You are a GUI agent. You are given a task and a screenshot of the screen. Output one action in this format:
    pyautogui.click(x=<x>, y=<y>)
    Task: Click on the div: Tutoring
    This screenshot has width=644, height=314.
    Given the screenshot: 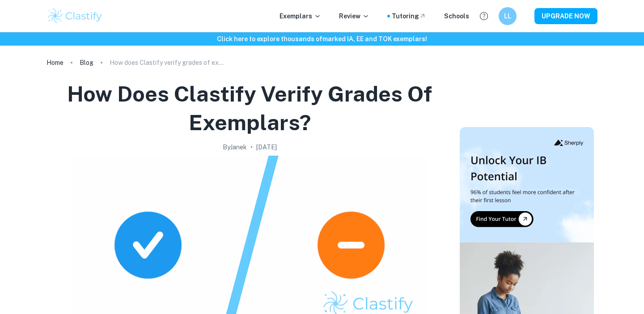 What is the action you would take?
    pyautogui.click(x=409, y=16)
    